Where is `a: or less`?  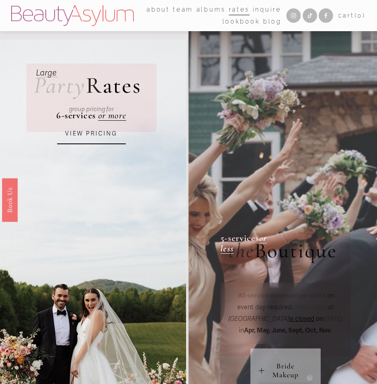
a: or less is located at coordinates (244, 243).